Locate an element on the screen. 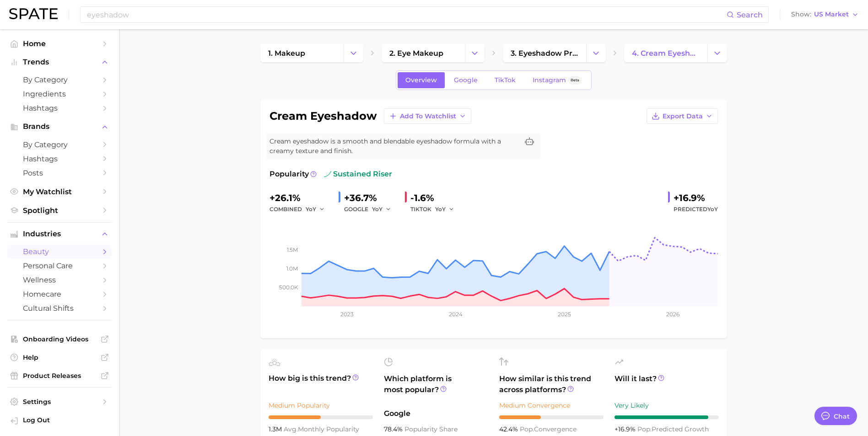 Image resolution: width=868 pixels, height=436 pixels. h1: cream eyeshadow is located at coordinates (323, 116).